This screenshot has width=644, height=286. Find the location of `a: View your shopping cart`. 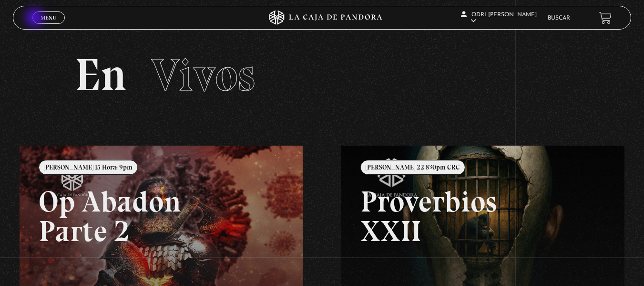

a: View your shopping cart is located at coordinates (604, 17).